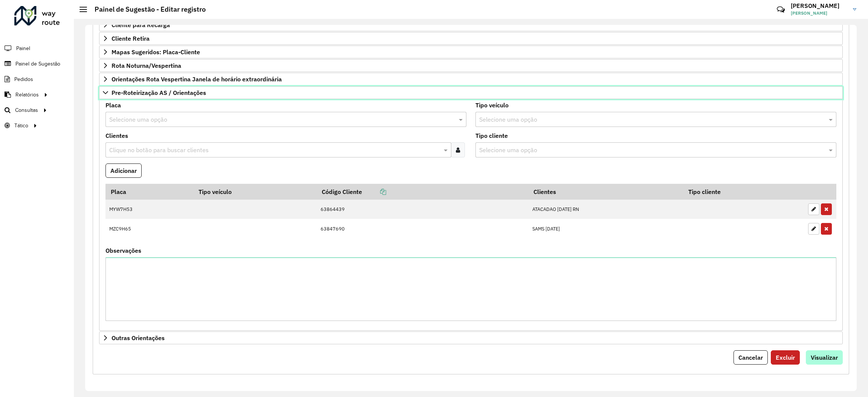 The height and width of the screenshot is (397, 868). I want to click on a: Rota Noturna/Vespertina, so click(471, 65).